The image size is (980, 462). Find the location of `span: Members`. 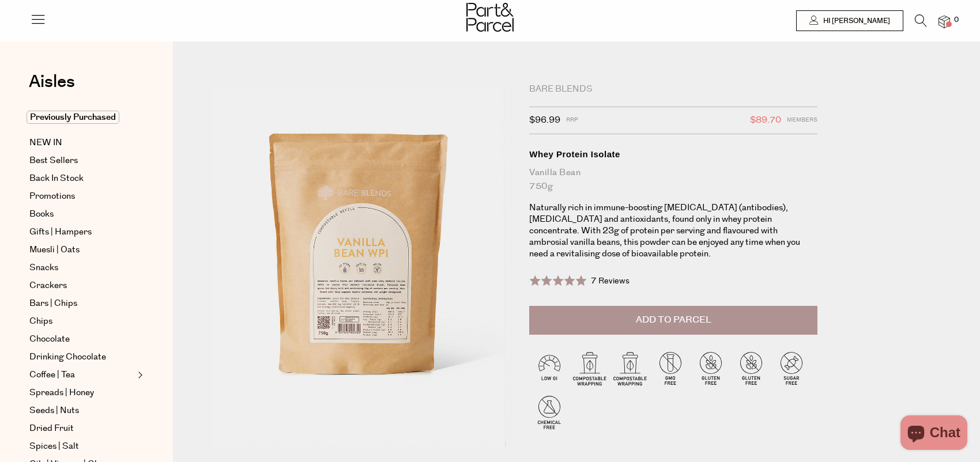

span: Members is located at coordinates (801, 121).